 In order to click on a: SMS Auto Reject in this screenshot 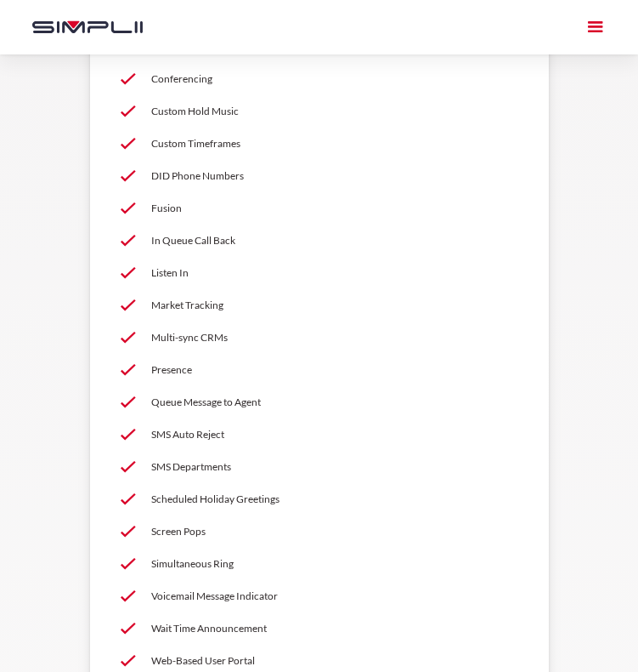, I will do `click(319, 435)`.